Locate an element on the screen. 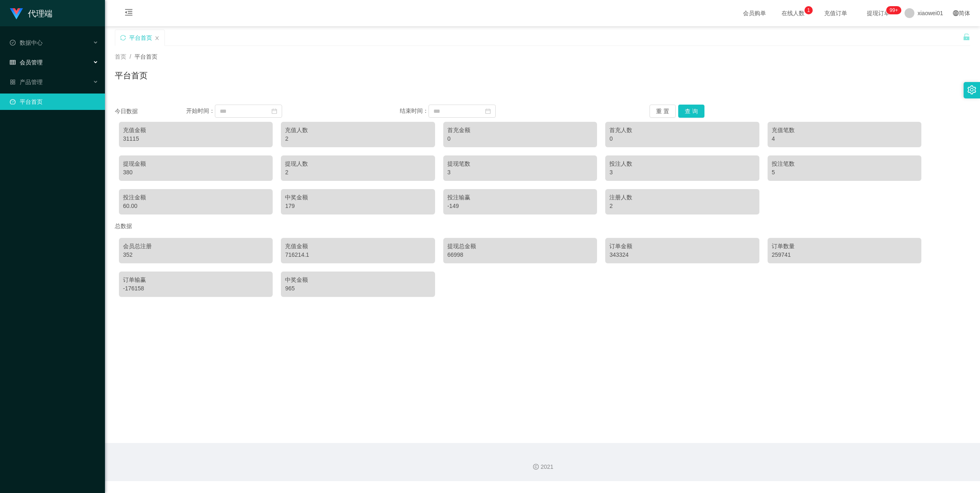 Image resolution: width=980 pixels, height=493 pixels. div: 60.00 is located at coordinates (196, 206).